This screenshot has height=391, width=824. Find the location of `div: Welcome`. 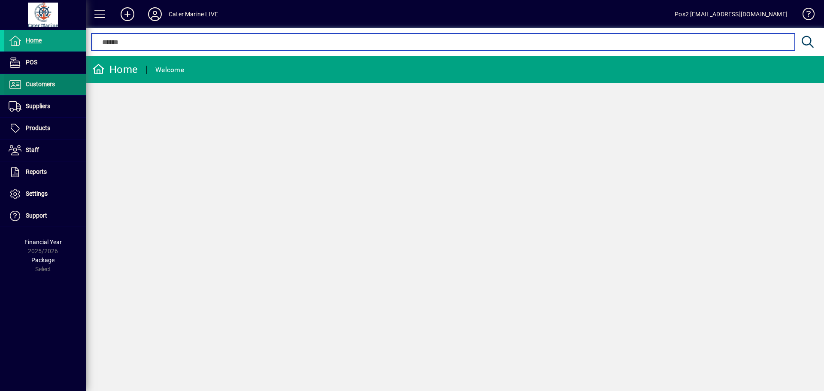

div: Welcome is located at coordinates (170, 70).